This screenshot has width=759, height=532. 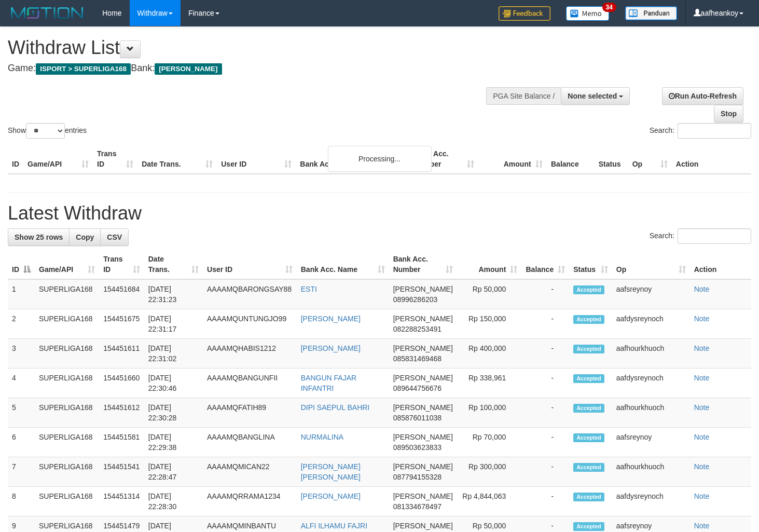 What do you see at coordinates (121, 353) in the screenshot?
I see `td: 154451611` at bounding box center [121, 353].